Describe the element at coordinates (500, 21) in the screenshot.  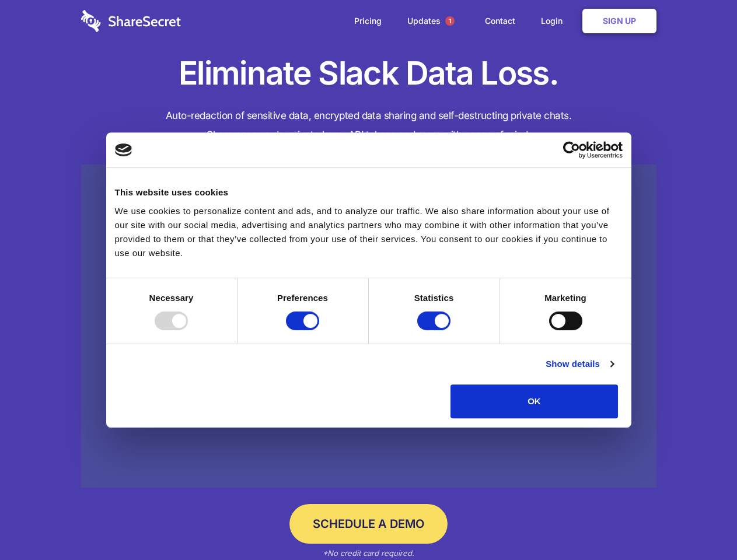
I see `a: Contact` at that location.